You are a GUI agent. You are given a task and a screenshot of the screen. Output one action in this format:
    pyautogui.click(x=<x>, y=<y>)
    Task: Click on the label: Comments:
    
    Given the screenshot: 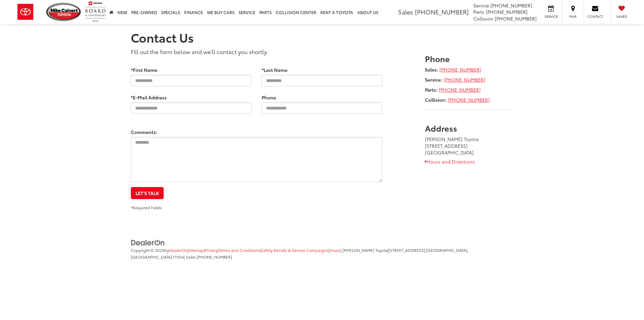 What is the action you would take?
    pyautogui.click(x=144, y=132)
    